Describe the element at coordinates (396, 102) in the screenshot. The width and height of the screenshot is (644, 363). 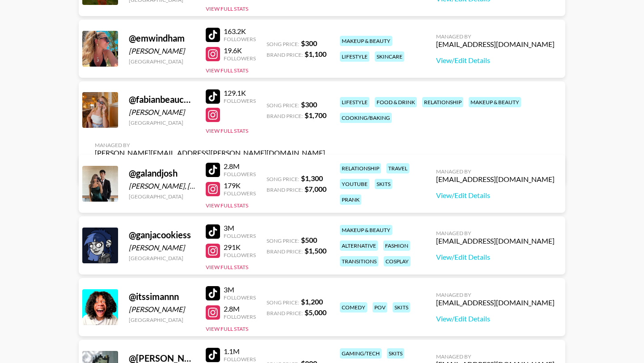
I see `div: food & drink` at that location.